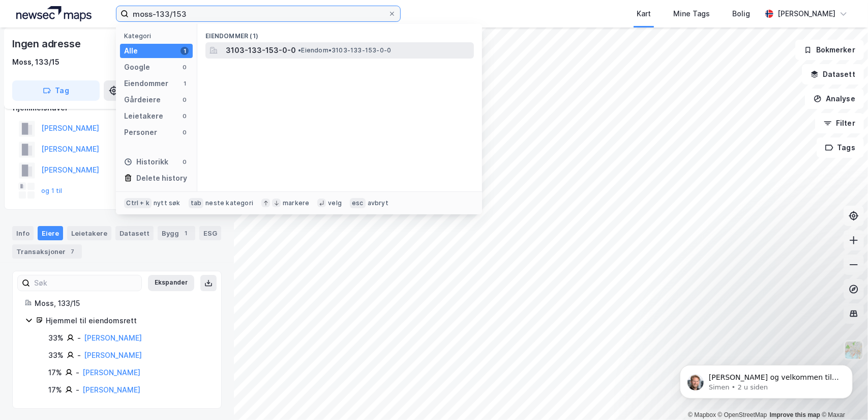  What do you see at coordinates (127, 321) in the screenshot?
I see `div: Hjemmel til eiendomsrett` at bounding box center [127, 321].